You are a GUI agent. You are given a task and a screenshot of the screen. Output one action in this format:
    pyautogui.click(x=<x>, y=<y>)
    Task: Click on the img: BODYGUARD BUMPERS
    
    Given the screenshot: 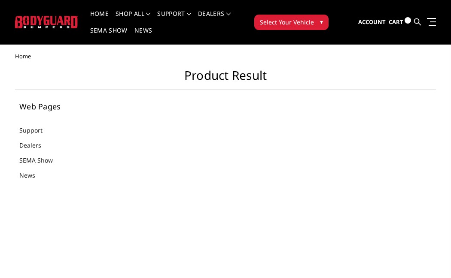 What is the action you would take?
    pyautogui.click(x=46, y=22)
    